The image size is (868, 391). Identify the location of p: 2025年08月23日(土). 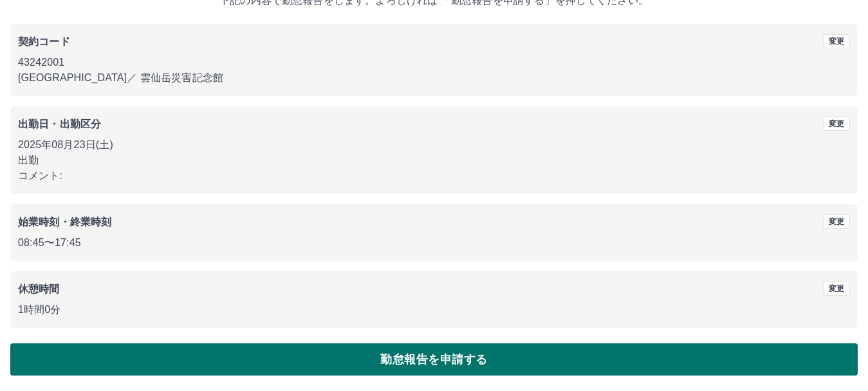
(434, 145).